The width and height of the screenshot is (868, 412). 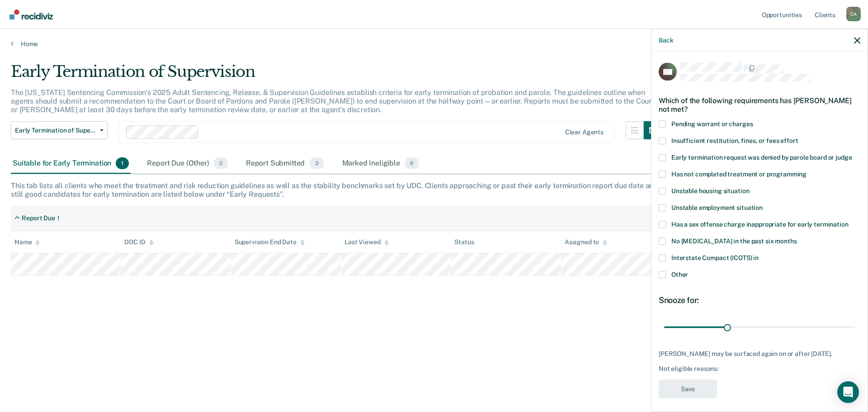 What do you see at coordinates (139, 241) in the screenshot?
I see `div: DOC ID` at bounding box center [139, 241].